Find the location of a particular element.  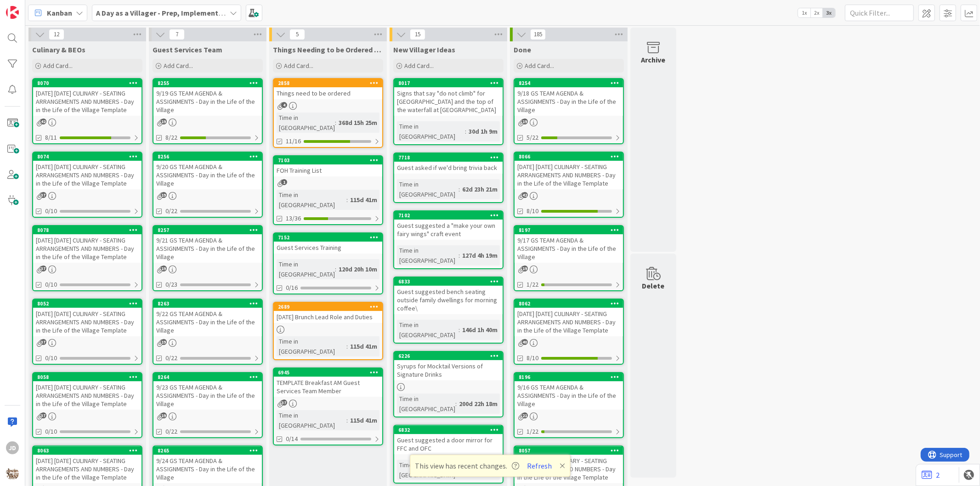

div: 8062 is located at coordinates (571, 304).